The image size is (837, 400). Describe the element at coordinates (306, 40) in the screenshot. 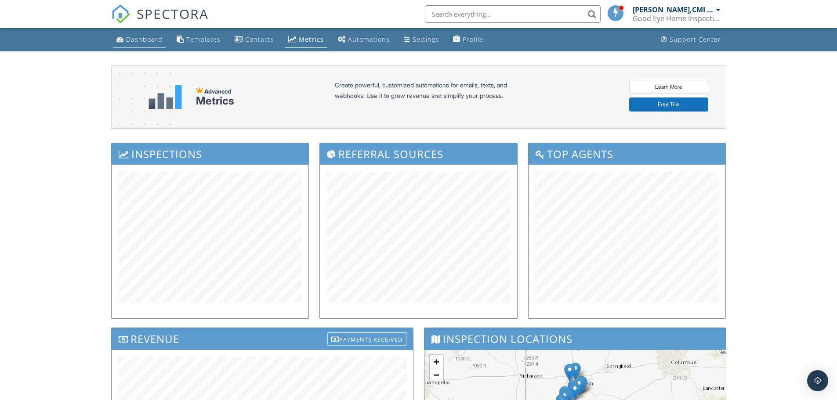

I see `a: Metrics` at that location.